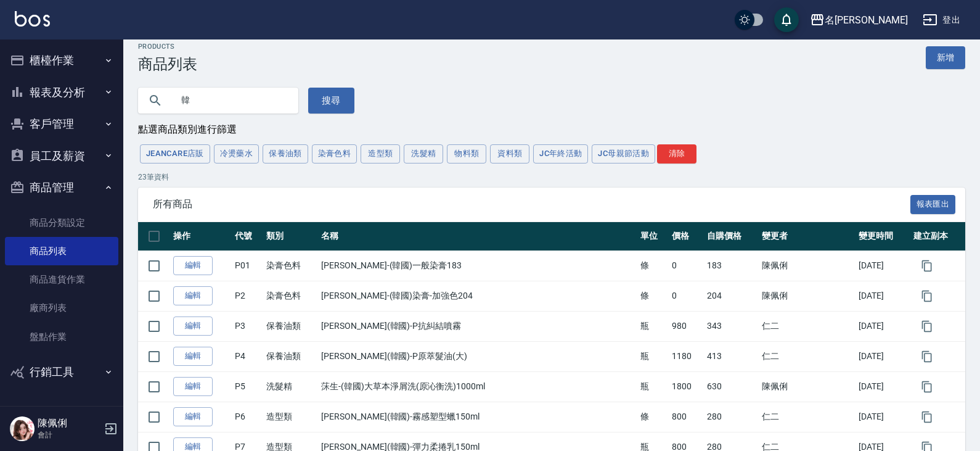 Image resolution: width=980 pixels, height=451 pixels. What do you see at coordinates (285, 153) in the screenshot?
I see `button: 保養油類` at bounding box center [285, 153].